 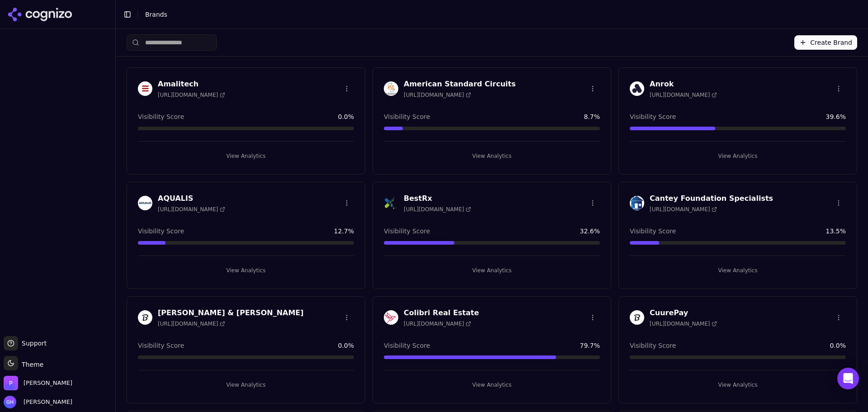 What do you see at coordinates (145, 317) in the screenshot?
I see `img: Churchill & Harriman` at bounding box center [145, 317].